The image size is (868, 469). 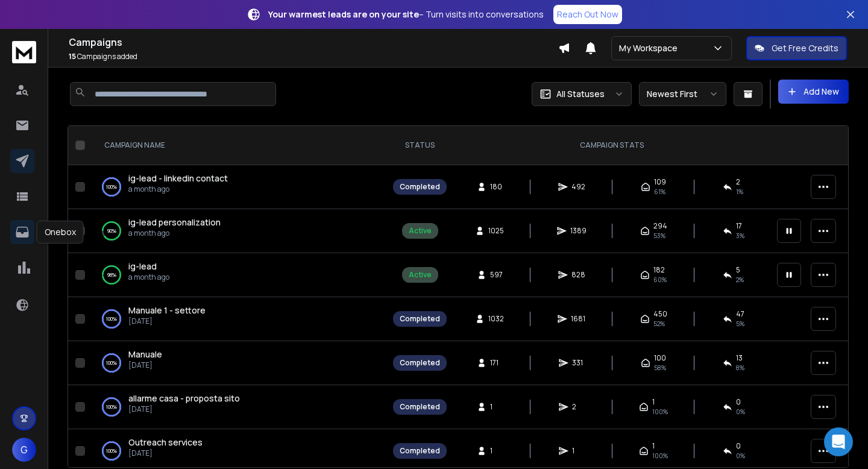 What do you see at coordinates (578, 231) in the screenshot?
I see `span: 1389` at bounding box center [578, 231].